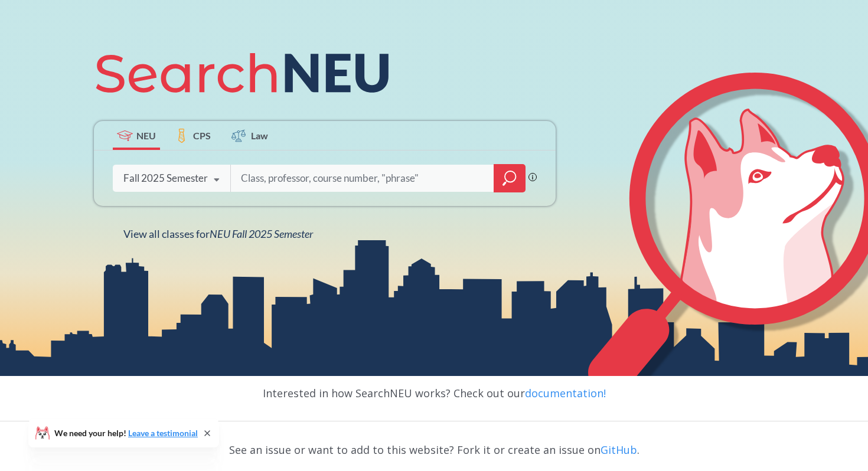 The image size is (868, 471). What do you see at coordinates (565, 393) in the screenshot?
I see `a: documentation!` at bounding box center [565, 393].